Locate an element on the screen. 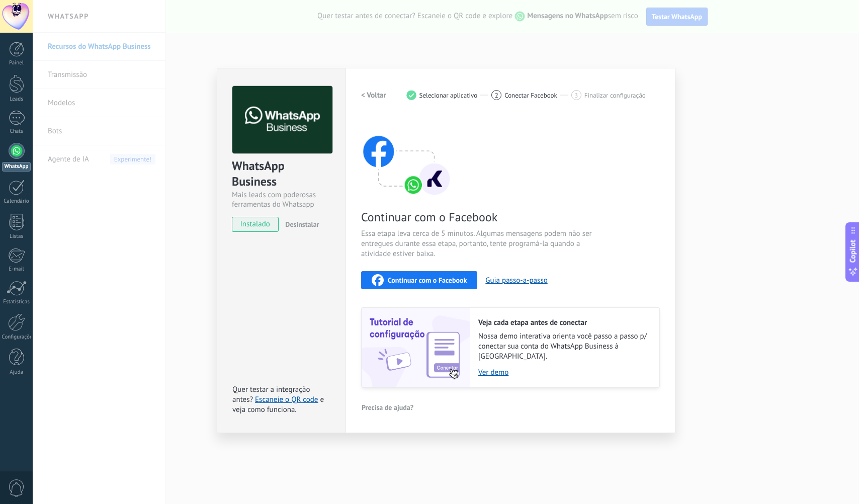 Image resolution: width=859 pixels, height=504 pixels. div: Leads is located at coordinates (16, 99).